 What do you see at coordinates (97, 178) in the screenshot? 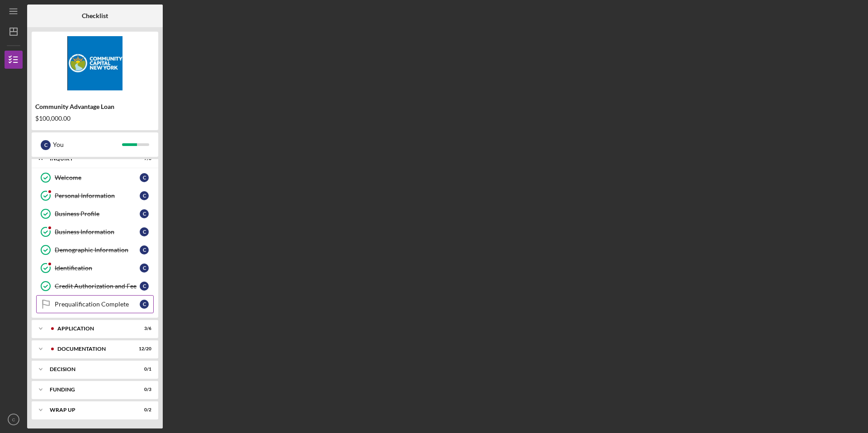
I see `div: Welcome` at bounding box center [97, 178].